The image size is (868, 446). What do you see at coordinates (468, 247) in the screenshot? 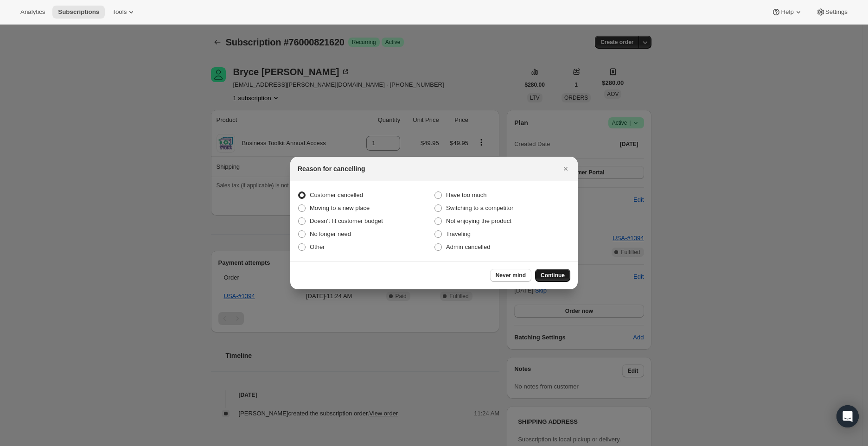
I see `span: Admin cancelled` at bounding box center [468, 247].